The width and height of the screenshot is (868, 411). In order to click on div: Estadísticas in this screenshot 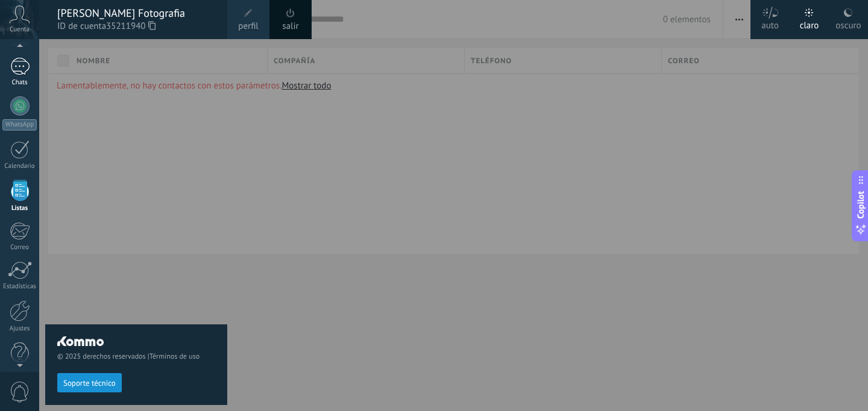, I will do `click(20, 287)`.